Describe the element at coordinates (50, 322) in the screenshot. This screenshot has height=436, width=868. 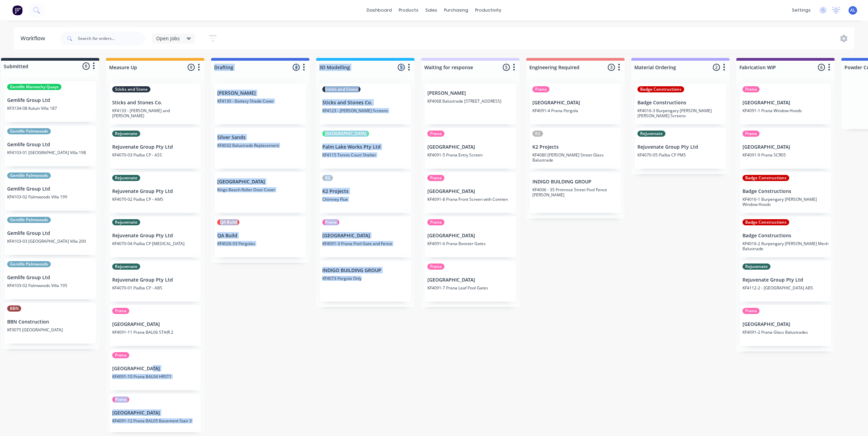
I see `p: BBN Construction` at that location.